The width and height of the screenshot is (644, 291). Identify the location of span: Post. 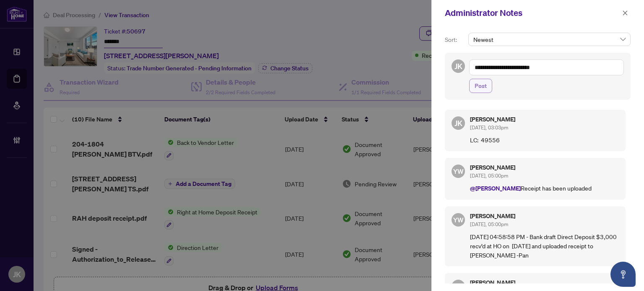
(481, 86).